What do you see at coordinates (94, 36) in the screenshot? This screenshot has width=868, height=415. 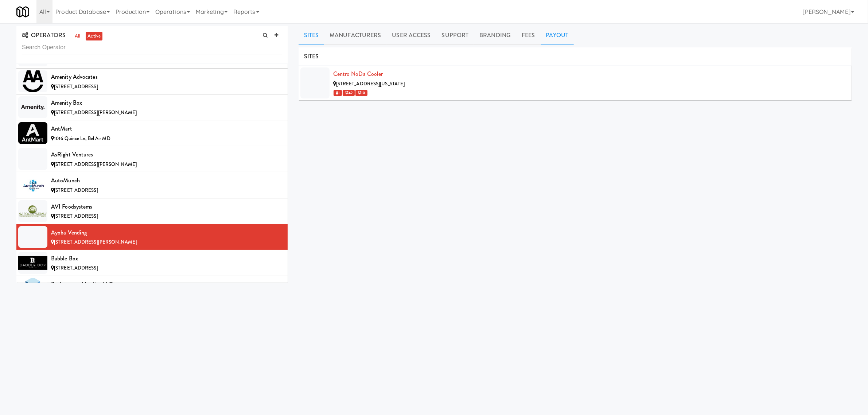 I see `a: active` at bounding box center [94, 36].